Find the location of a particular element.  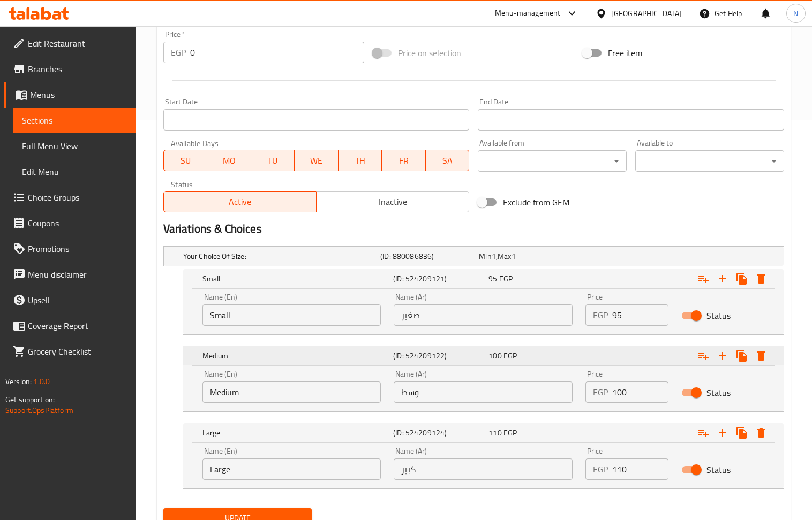

h5: Large is located at coordinates (296, 433).